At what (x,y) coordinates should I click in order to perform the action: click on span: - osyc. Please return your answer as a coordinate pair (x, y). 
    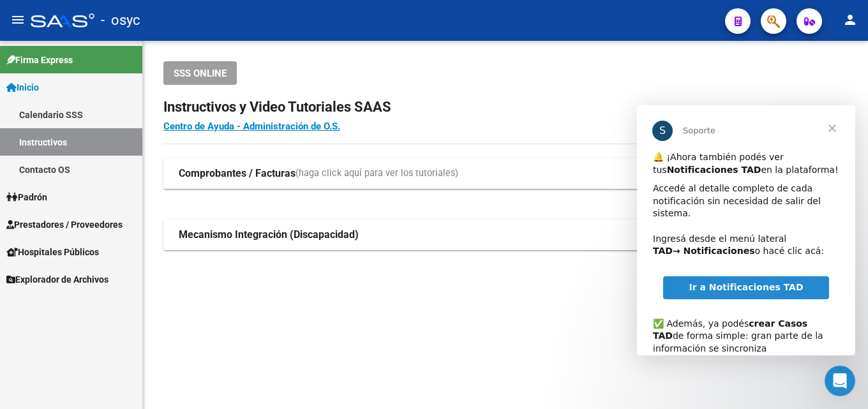
    Looking at the image, I should click on (121, 20).